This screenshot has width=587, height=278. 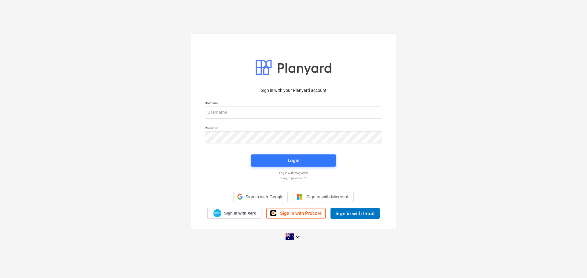 What do you see at coordinates (298, 237) in the screenshot?
I see `i: keyboard_arrow_down` at bounding box center [298, 237].